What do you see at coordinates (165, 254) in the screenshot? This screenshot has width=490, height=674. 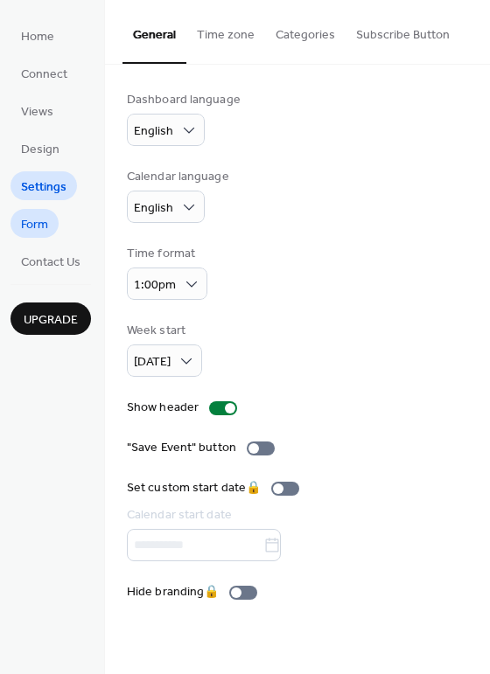 I see `div: Time format` at bounding box center [165, 254].